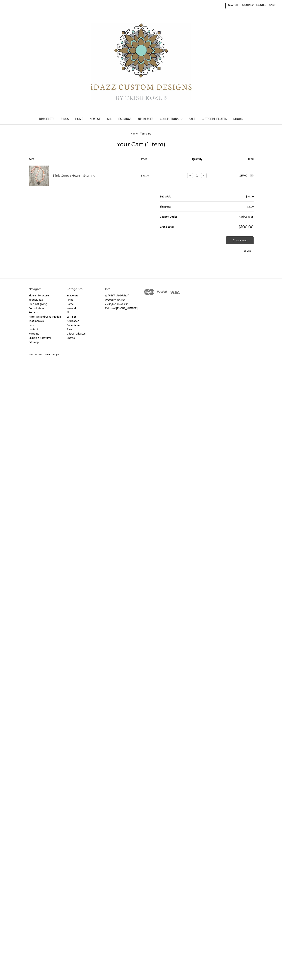 The height and width of the screenshot is (980, 282). I want to click on strong: Shipping:, so click(165, 206).